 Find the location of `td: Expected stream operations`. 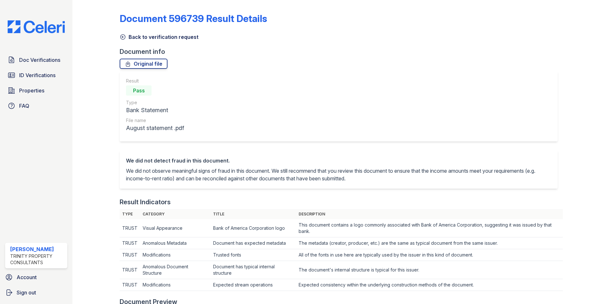

td: Expected stream operations is located at coordinates (253, 285).